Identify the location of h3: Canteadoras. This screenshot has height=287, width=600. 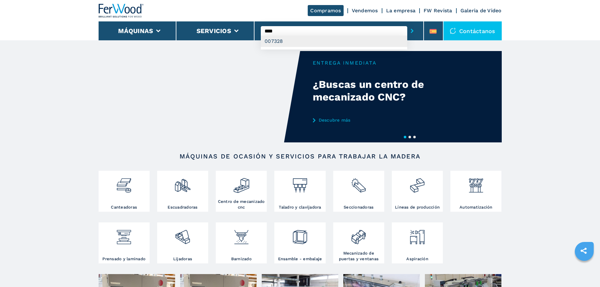
(124, 207).